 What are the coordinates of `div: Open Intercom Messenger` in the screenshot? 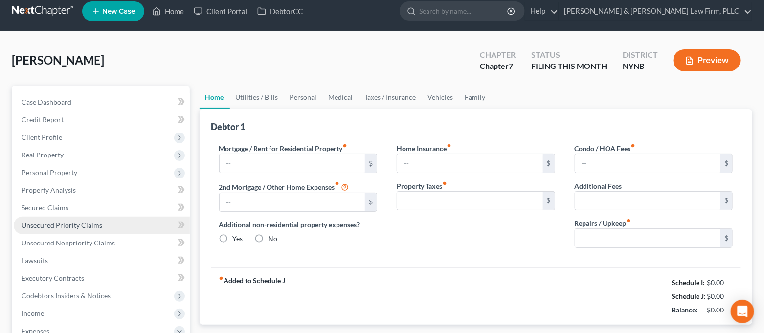 It's located at (743, 312).